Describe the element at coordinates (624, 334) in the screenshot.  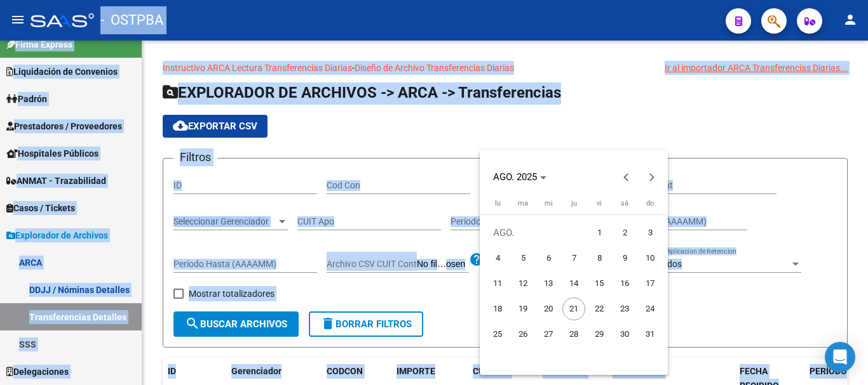
I see `button: 30 de agosto de 2025` at that location.